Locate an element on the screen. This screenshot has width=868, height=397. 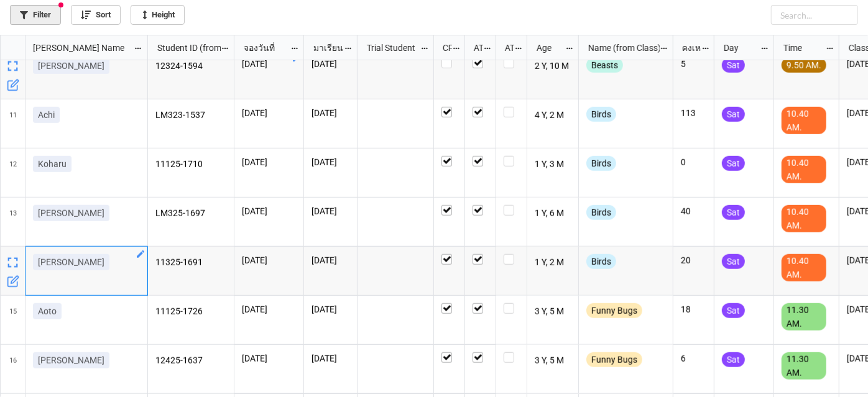
p: 11125-1710 is located at coordinates (191, 165).